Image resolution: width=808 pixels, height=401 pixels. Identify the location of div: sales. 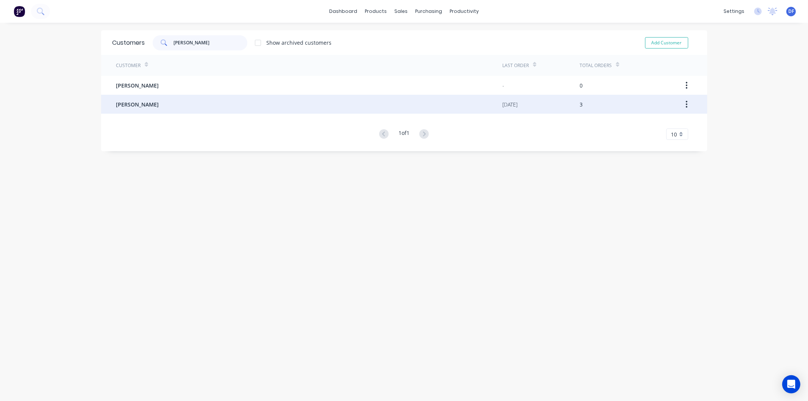
(401, 11).